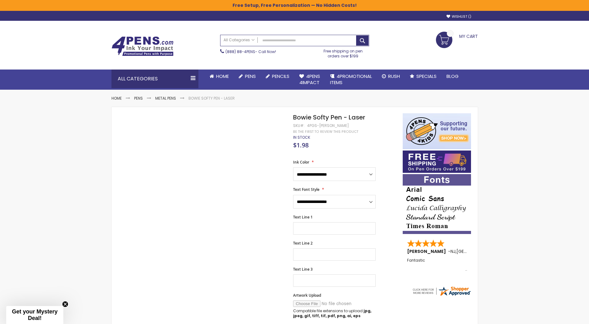 This screenshot has width=589, height=324. I want to click on span: Text Font Style, so click(306, 189).